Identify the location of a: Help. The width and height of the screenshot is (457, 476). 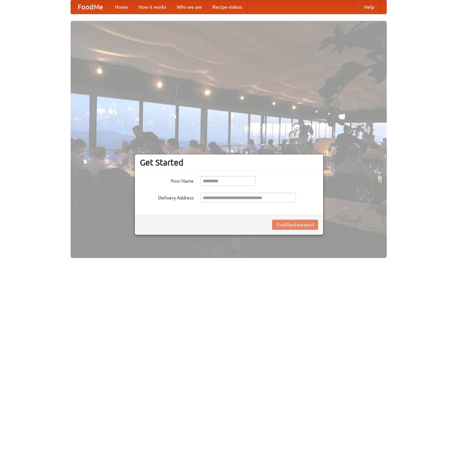
(369, 7).